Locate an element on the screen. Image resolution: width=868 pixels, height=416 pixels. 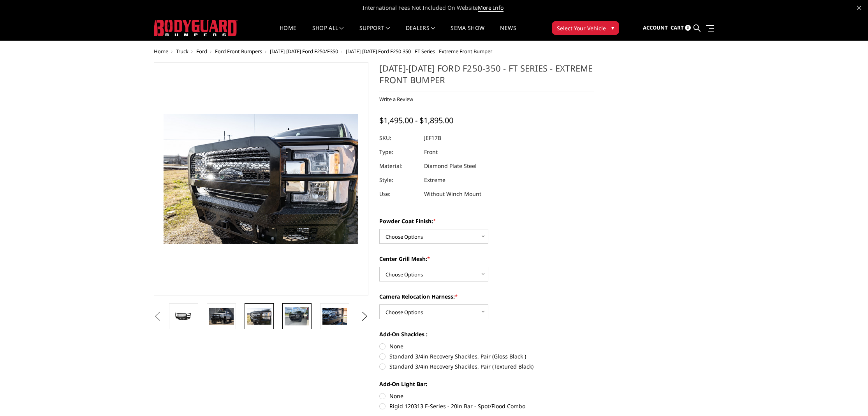
a: Support is located at coordinates (375, 33).